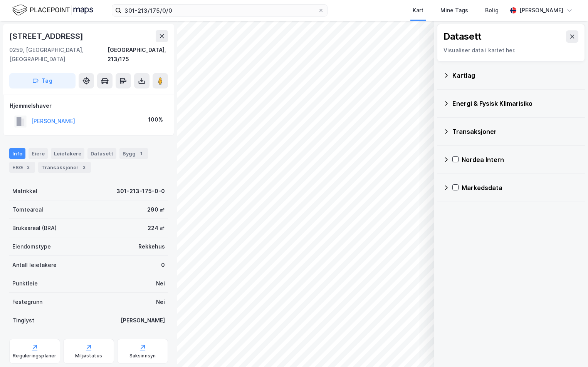  What do you see at coordinates (163, 265) in the screenshot?
I see `div: 0` at bounding box center [163, 265].